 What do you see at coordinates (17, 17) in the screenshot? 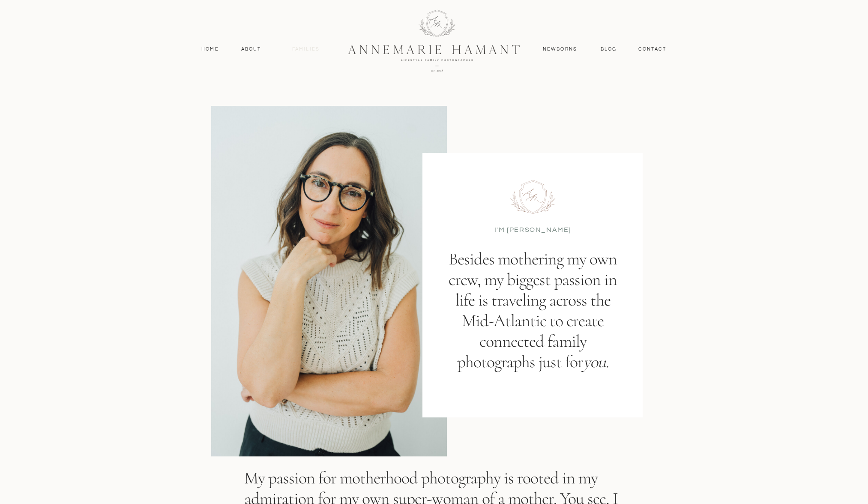
I see `img: logo_orange.svg` at bounding box center [17, 17].